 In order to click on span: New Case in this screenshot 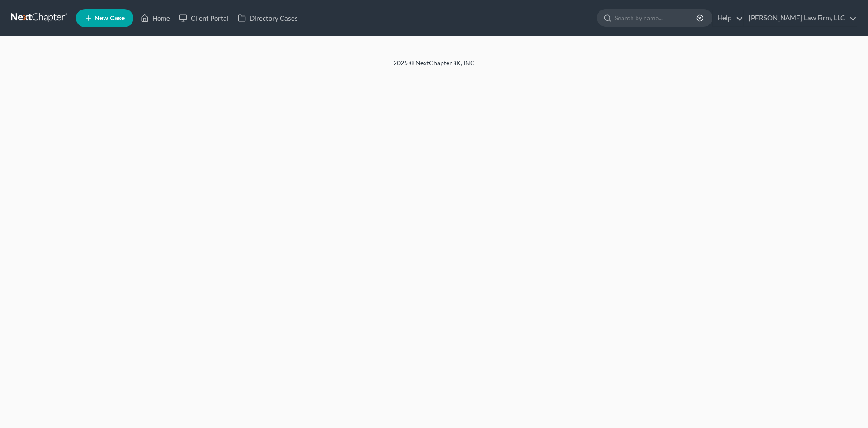, I will do `click(110, 18)`.